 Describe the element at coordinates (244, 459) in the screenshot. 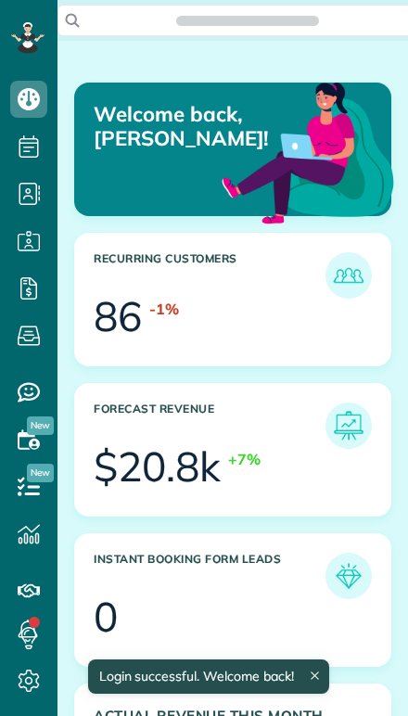

I see `div: +7%` at that location.